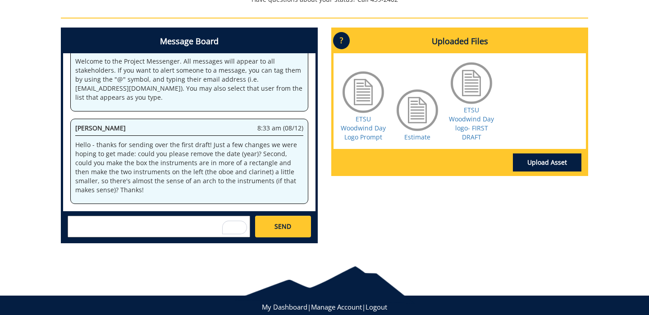 Image resolution: width=649 pixels, height=315 pixels. What do you see at coordinates (283, 226) in the screenshot?
I see `a: SEND` at bounding box center [283, 226].